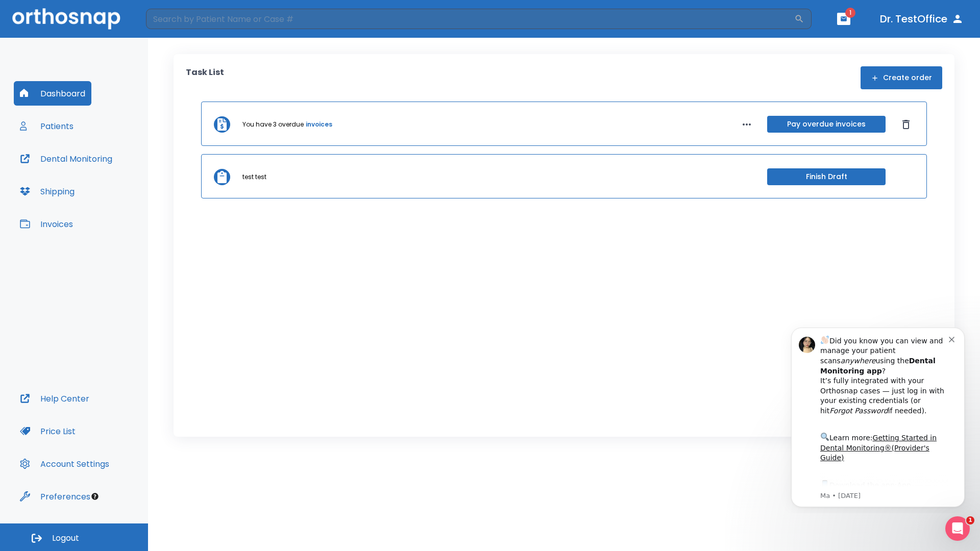 Image resolution: width=980 pixels, height=551 pixels. I want to click on a: Dental Monitoring, so click(66, 159).